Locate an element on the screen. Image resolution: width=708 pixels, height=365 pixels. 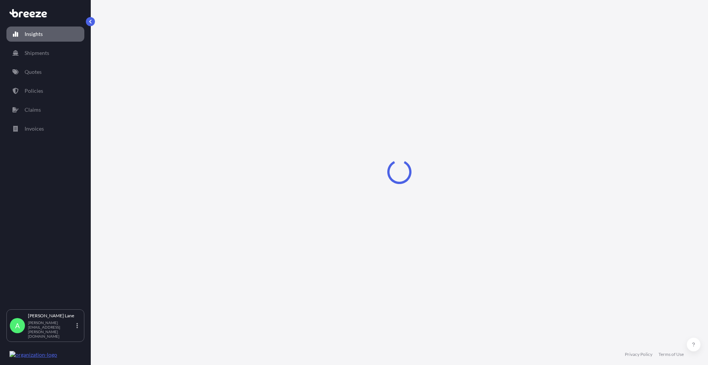
p: Claims is located at coordinates (33, 110).